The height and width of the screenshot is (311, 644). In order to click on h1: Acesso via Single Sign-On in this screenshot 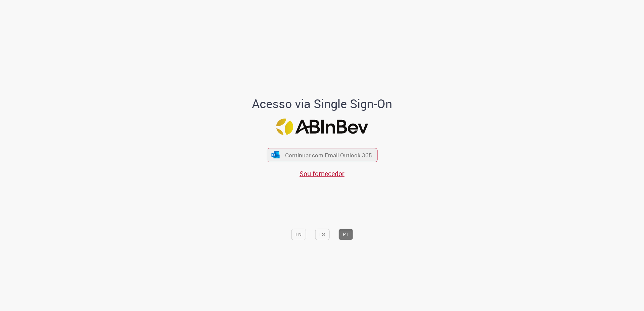, I will do `click(322, 104)`.